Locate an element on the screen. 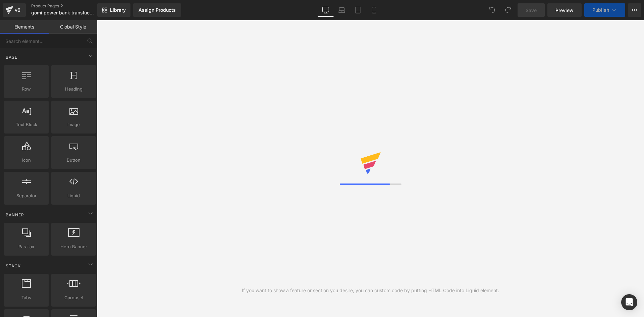  a: New Library is located at coordinates (114, 10).